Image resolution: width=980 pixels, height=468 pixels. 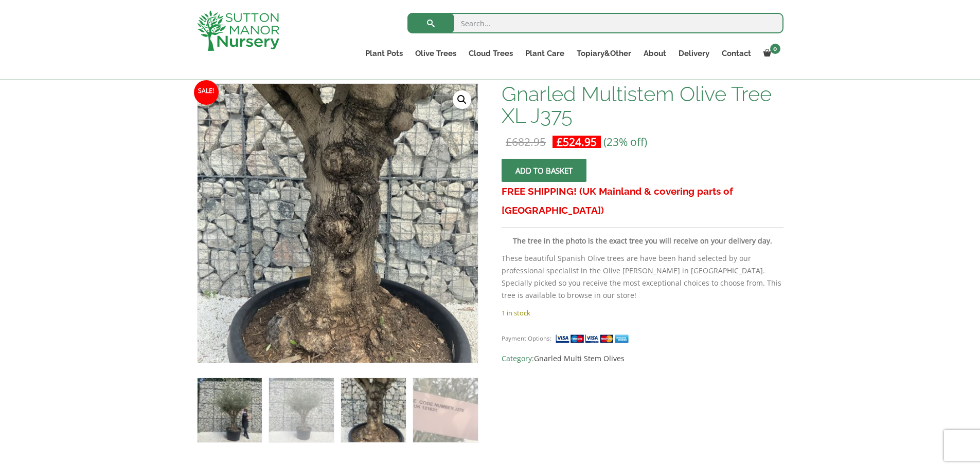 What do you see at coordinates (206, 93) in the screenshot?
I see `span: Sale!` at bounding box center [206, 93].